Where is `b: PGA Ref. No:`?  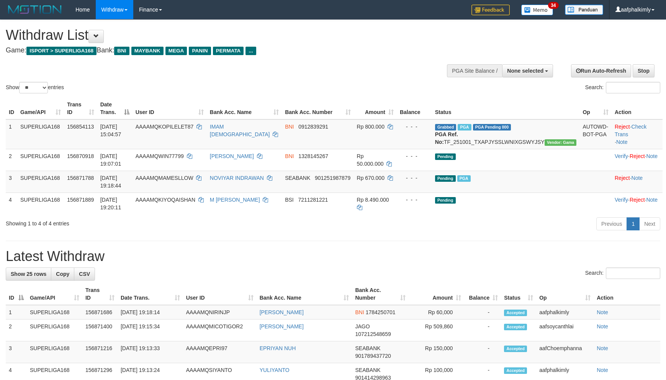 b: PGA Ref. No: is located at coordinates (447, 138).